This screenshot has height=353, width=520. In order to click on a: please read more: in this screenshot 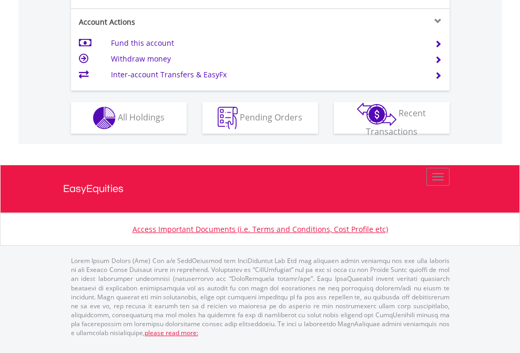, I will do `click(171, 332)`.